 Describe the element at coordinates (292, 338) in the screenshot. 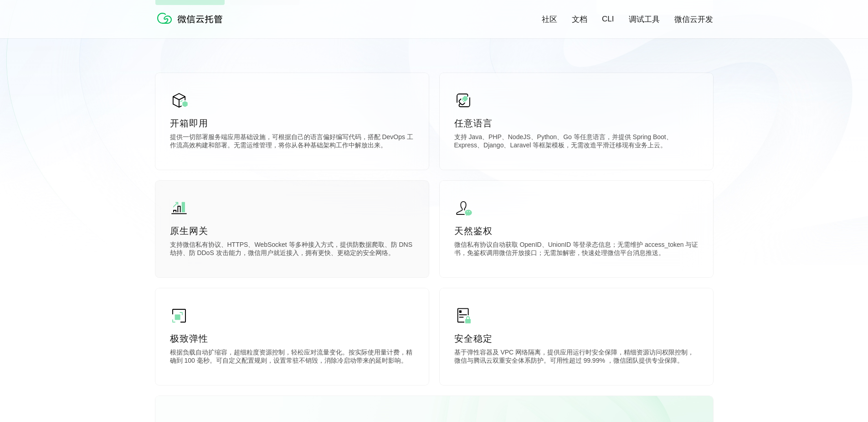

I see `p: 极致弹性` at that location.